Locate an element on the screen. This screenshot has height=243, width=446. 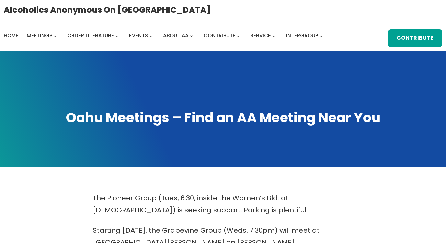
span: Contribute is located at coordinates (219, 35).